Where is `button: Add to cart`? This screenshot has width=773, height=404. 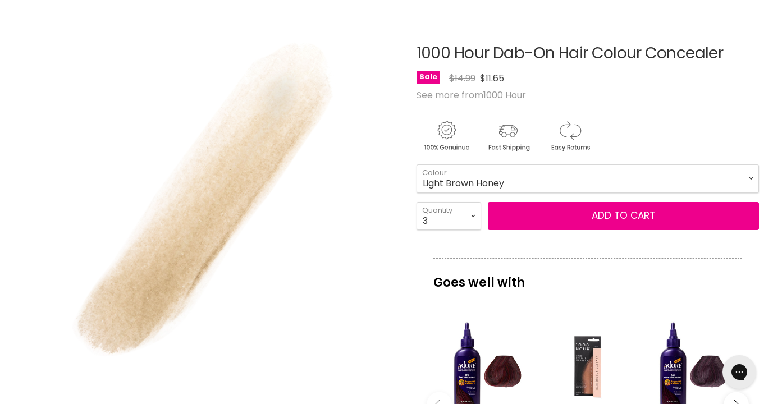
button: Add to cart is located at coordinates (623, 216).